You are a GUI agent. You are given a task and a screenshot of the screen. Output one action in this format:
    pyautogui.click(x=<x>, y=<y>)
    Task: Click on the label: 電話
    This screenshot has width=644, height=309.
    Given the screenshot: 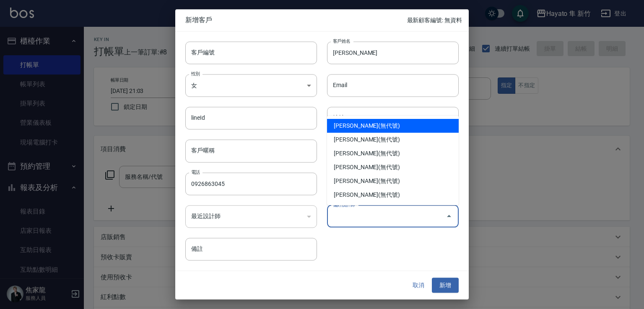 What is the action you would take?
    pyautogui.click(x=195, y=171)
    